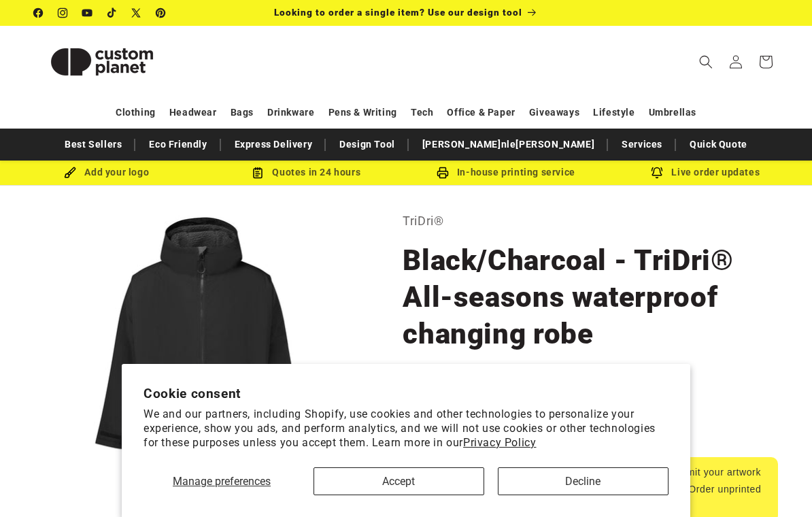 The height and width of the screenshot is (517, 812). Describe the element at coordinates (499, 442) in the screenshot. I see `a: Privacy Policy` at that location.